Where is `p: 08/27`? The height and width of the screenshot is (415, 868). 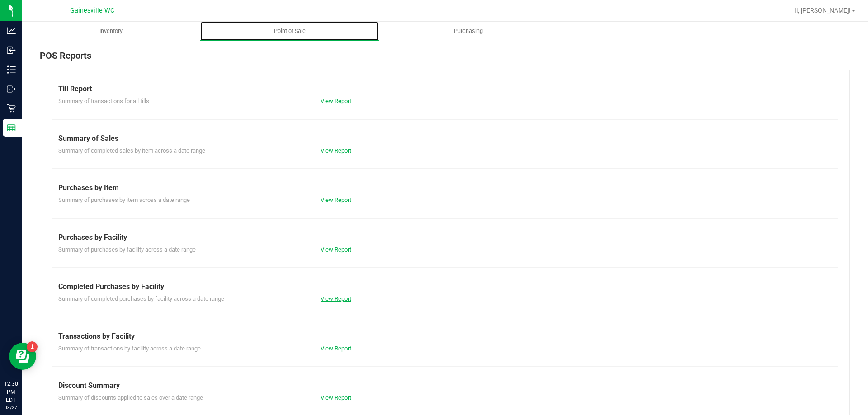
p: 08/27 is located at coordinates (11, 407).